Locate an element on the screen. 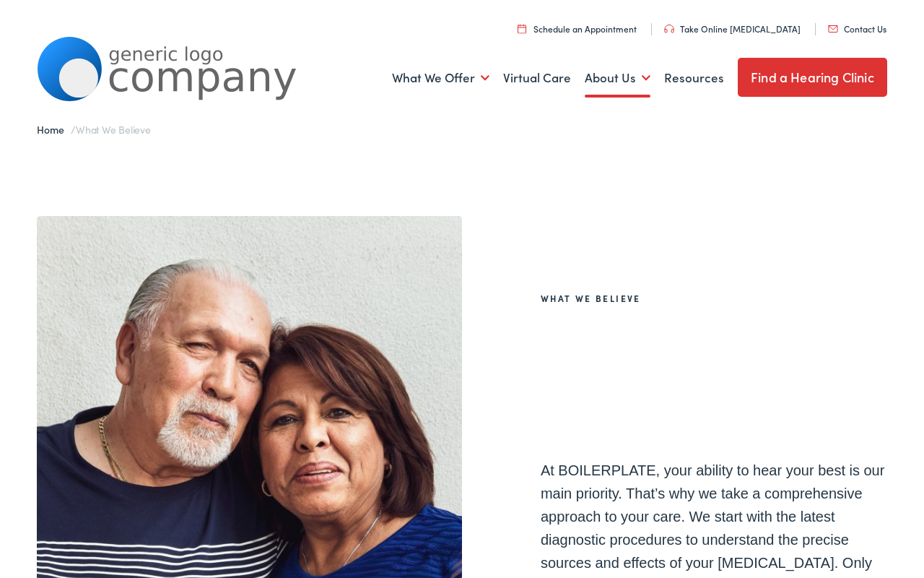 This screenshot has width=924, height=578. a: Resources is located at coordinates (694, 78).